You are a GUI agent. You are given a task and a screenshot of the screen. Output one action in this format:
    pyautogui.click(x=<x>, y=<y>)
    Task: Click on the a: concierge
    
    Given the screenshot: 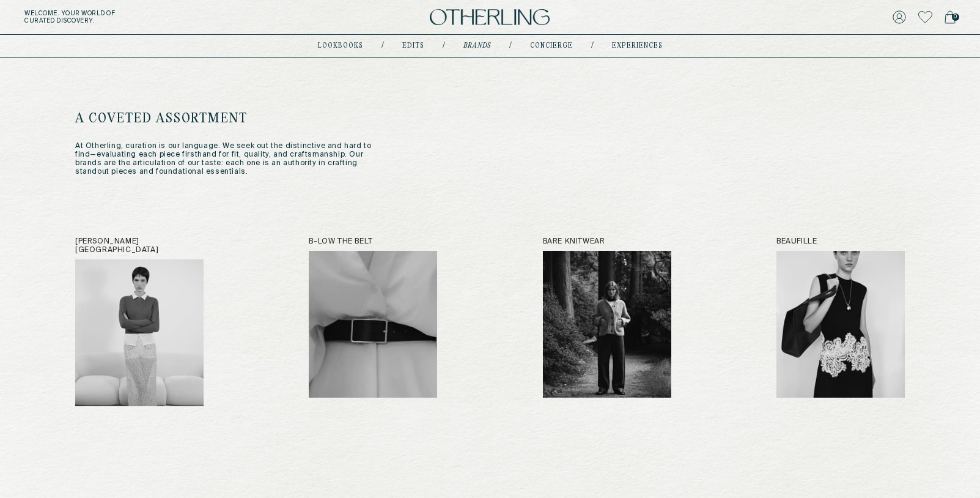 What is the action you would take?
    pyautogui.click(x=551, y=45)
    